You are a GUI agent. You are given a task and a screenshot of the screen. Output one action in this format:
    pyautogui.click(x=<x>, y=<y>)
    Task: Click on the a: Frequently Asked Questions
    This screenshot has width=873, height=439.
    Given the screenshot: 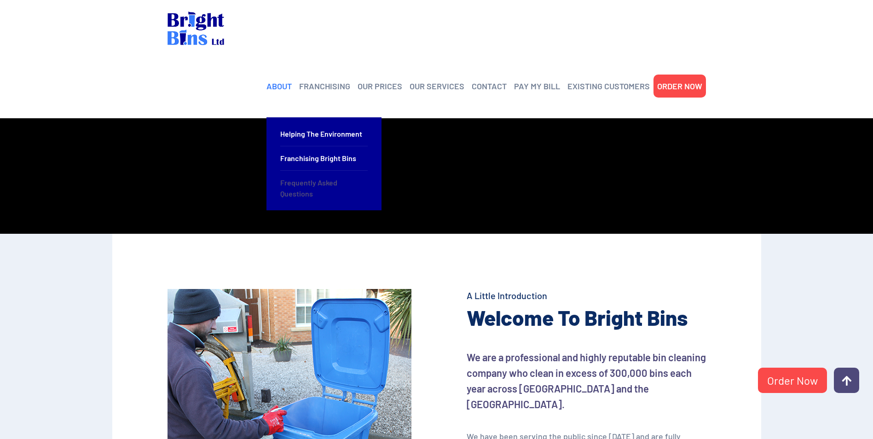 What is the action you would take?
    pyautogui.click(x=324, y=188)
    